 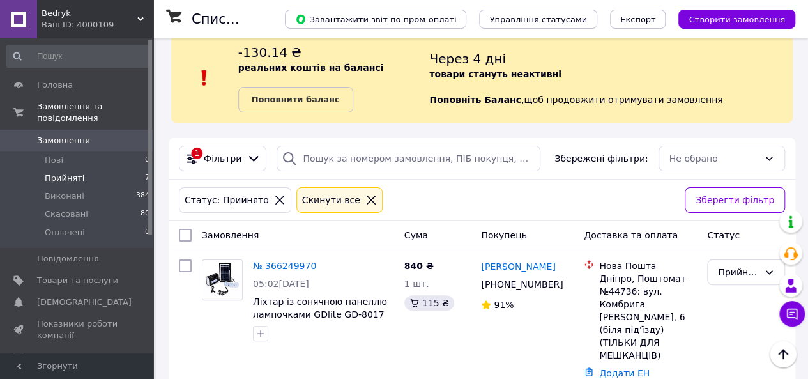 What do you see at coordinates (610, 78) in the screenshot?
I see `div: , щоб продовжити отримувати замовлення` at bounding box center [610, 78].